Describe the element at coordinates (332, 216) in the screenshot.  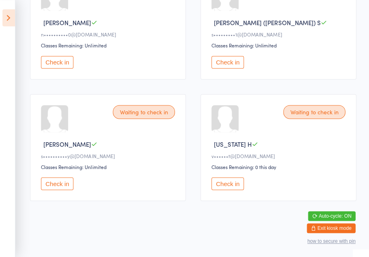
I see `button: Auto-cycle: ON` at that location.